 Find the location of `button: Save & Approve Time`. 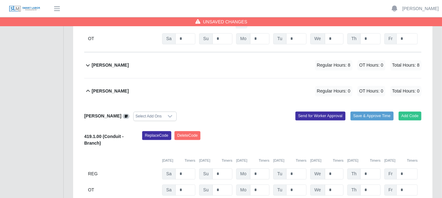

button: Save & Approve Time is located at coordinates (372, 116).